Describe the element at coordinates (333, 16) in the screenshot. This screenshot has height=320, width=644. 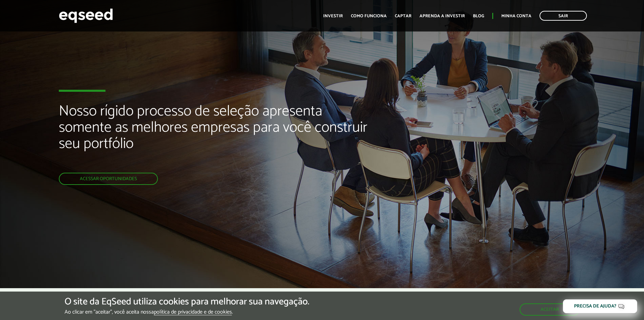
I see `a: Investir` at that location.